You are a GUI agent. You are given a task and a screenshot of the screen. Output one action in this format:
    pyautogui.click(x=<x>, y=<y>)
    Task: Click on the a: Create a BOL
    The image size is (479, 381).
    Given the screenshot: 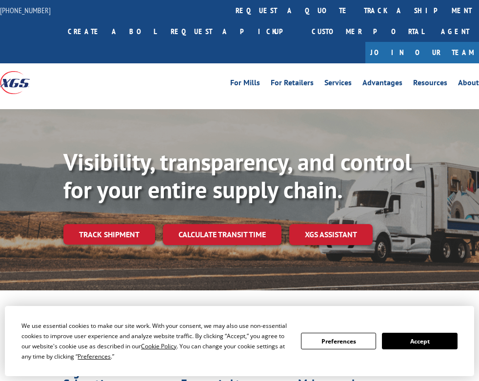 What is the action you would take?
    pyautogui.click(x=112, y=31)
    